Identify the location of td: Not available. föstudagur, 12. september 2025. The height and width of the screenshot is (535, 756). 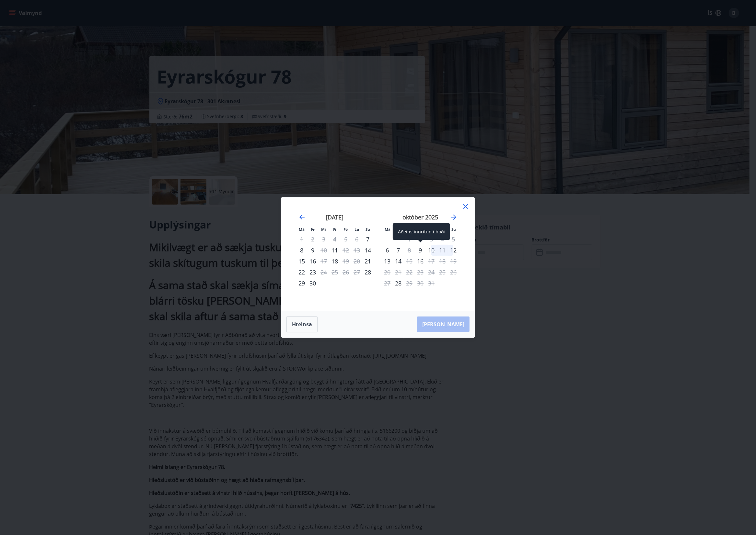
(345, 250).